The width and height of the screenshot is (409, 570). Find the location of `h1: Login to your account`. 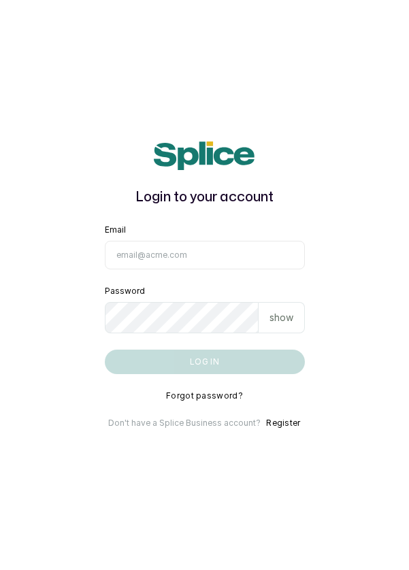

h1: Login to your account is located at coordinates (205, 197).